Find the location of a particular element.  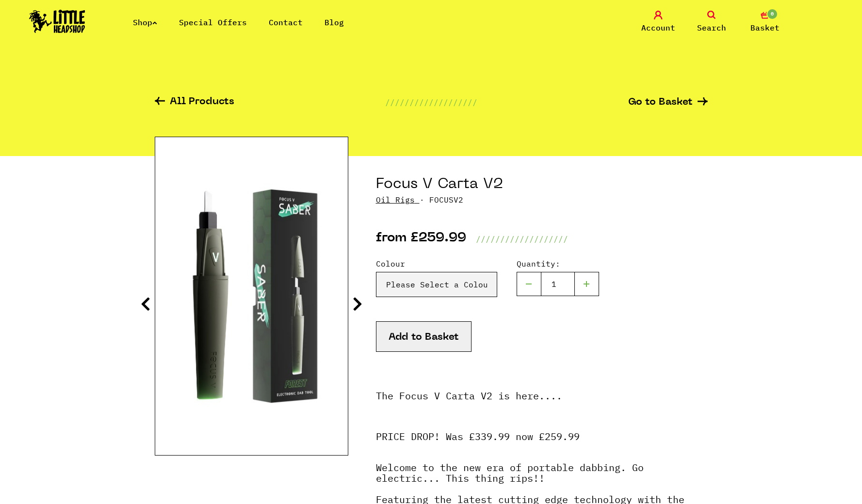

p: · FOCUSV2 is located at coordinates (542, 200).